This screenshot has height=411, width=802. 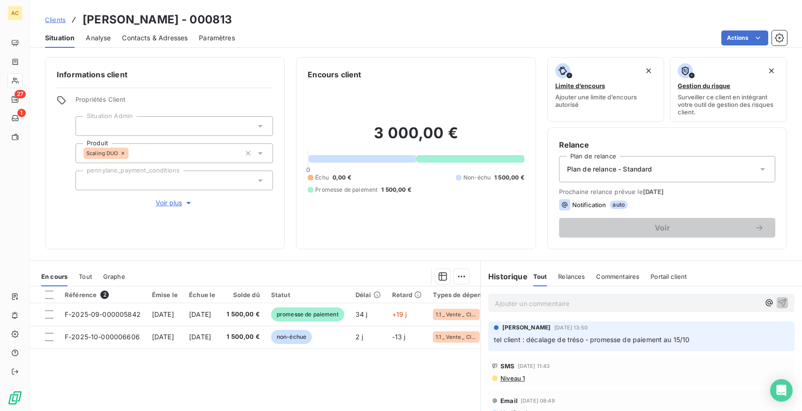 I want to click on span: Portail client, so click(x=668, y=277).